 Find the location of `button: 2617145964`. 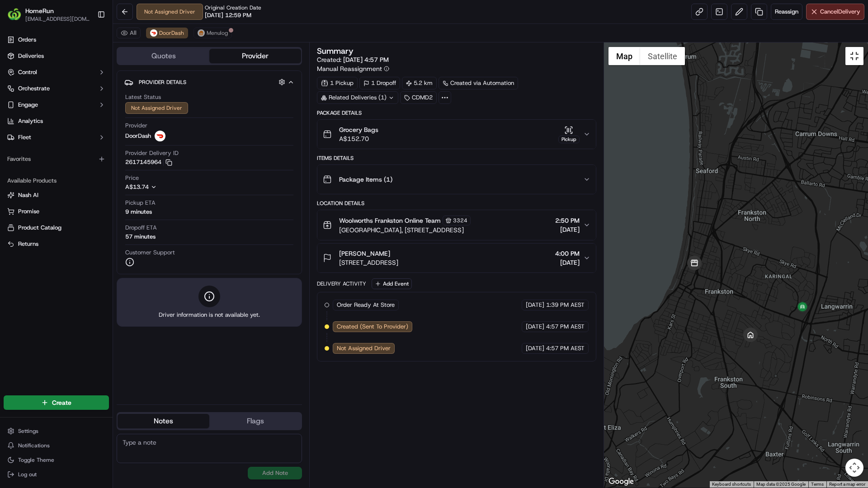

button: 2617145964 is located at coordinates (149, 162).